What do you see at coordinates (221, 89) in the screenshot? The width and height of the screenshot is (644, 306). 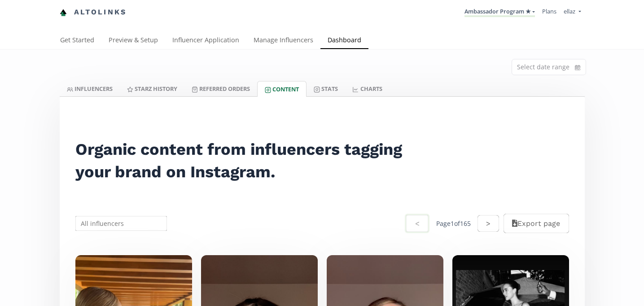 I see `a: Referred Orders` at bounding box center [221, 89].